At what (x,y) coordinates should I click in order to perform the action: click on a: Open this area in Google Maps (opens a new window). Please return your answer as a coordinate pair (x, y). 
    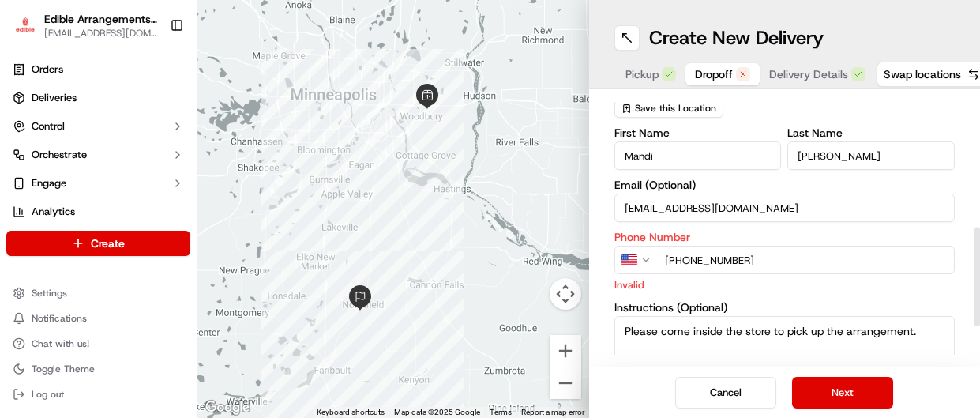
    Looking at the image, I should click on (227, 407).